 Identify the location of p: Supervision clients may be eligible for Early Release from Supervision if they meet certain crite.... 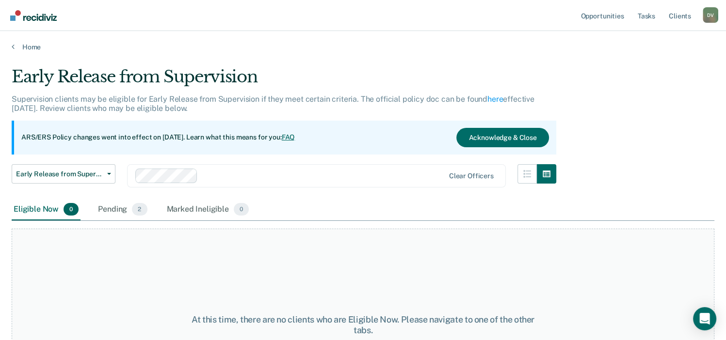
(273, 104).